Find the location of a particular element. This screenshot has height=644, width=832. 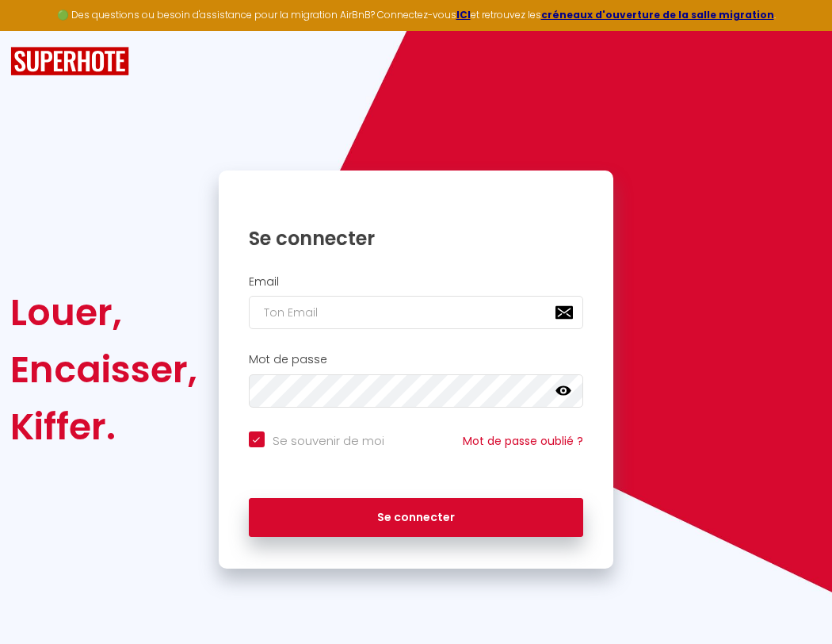

div: Louer, is located at coordinates (104, 313).